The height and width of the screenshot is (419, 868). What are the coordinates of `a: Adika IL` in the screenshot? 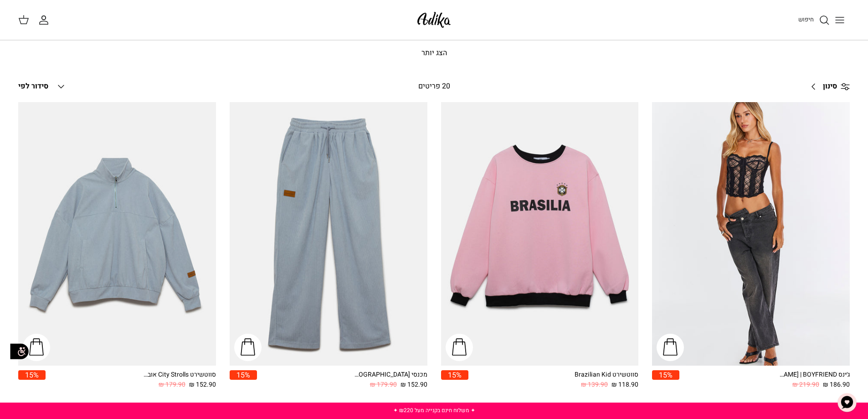 It's located at (434, 20).